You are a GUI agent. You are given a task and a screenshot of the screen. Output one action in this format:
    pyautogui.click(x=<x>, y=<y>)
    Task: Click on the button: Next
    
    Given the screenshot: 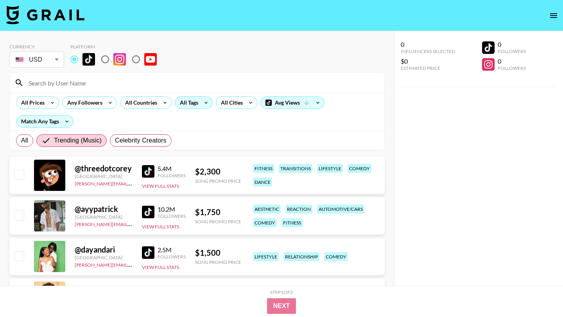 What is the action you would take?
    pyautogui.click(x=281, y=306)
    